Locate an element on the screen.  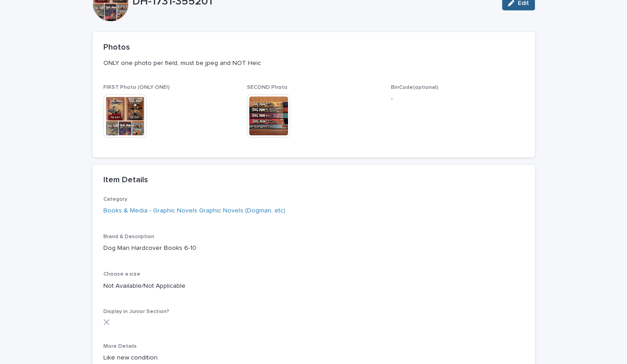
span: More Details is located at coordinates (120, 347).